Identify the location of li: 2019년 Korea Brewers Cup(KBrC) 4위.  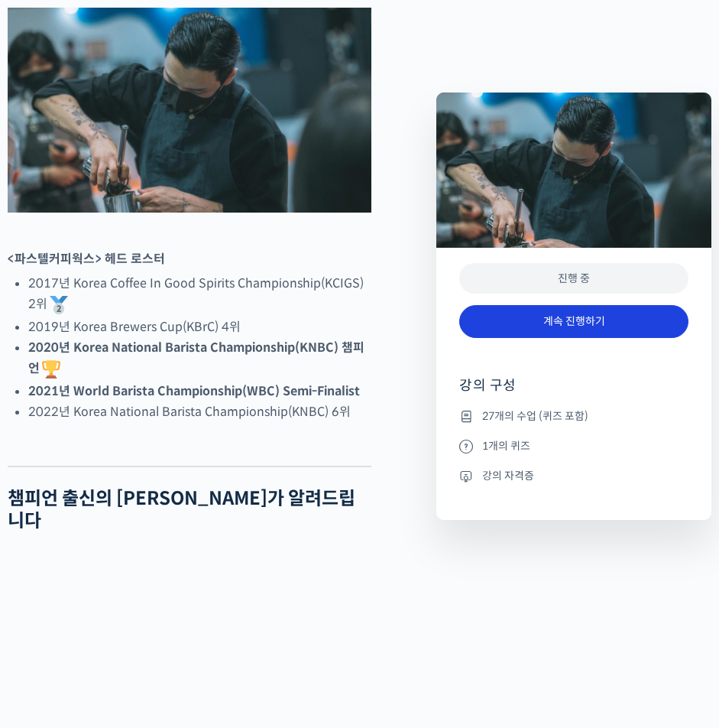
(200, 327).